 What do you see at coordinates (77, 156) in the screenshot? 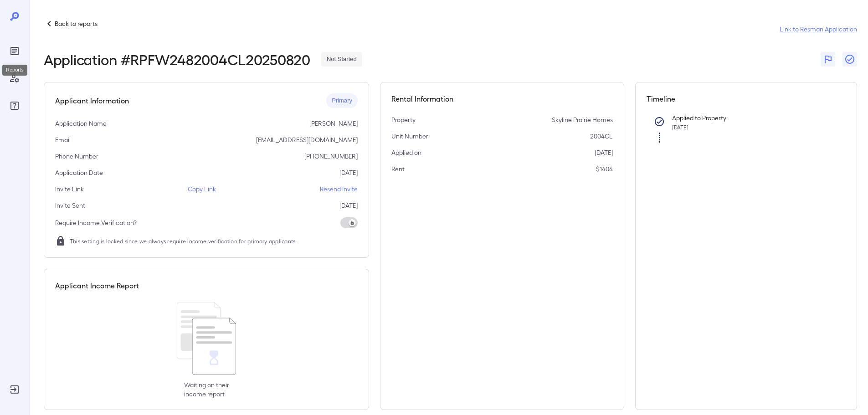
I see `p: Phone Number` at bounding box center [77, 156].